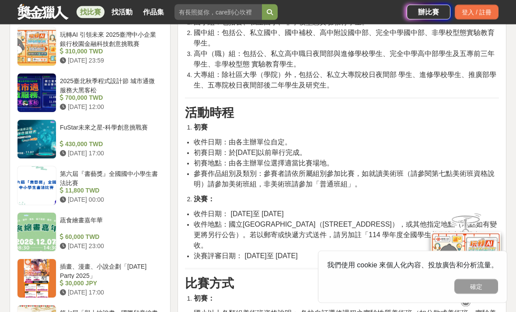 The height and width of the screenshot is (312, 516). What do you see at coordinates (344, 59) in the screenshot?
I see `span: 高中（職）組：包括公、私立高中職日夜間部與進修學校學生、完全中學高中部學生及五專前三年學生、非學校型態 實驗教育學生。` at bounding box center [344, 59].